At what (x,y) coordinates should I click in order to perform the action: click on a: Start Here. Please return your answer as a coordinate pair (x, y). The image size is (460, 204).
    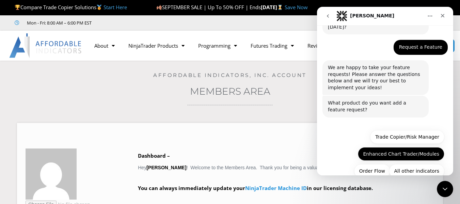
    Looking at the image, I should click on (115, 7).